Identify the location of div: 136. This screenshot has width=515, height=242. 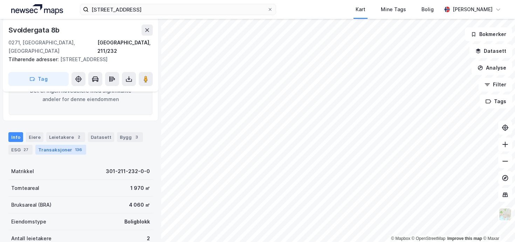
(78, 150).